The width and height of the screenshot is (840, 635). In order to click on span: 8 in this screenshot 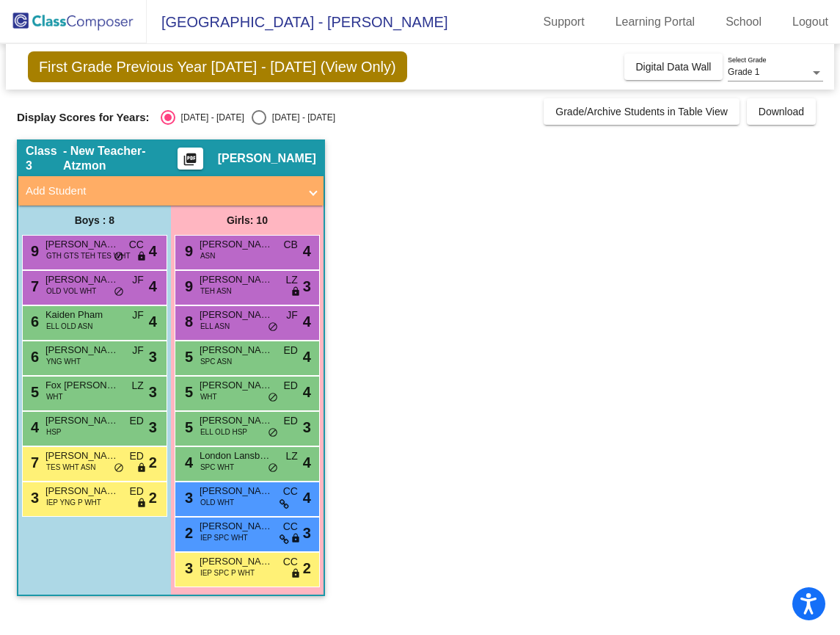, I will do `click(188, 322)`.